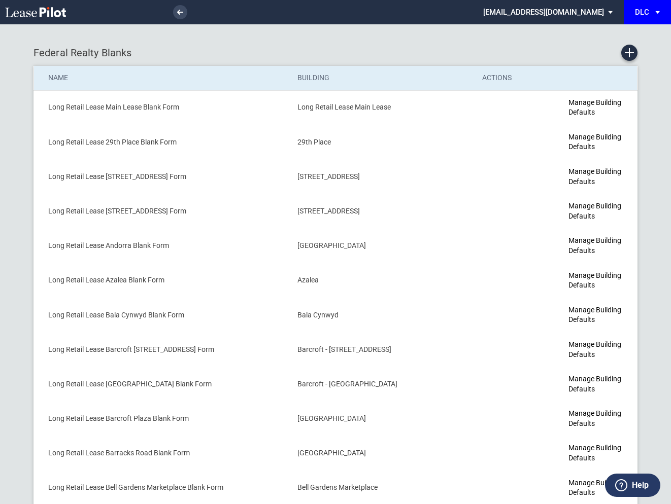 This screenshot has width=671, height=504. What do you see at coordinates (640, 486) in the screenshot?
I see `label: Help` at bounding box center [640, 486].